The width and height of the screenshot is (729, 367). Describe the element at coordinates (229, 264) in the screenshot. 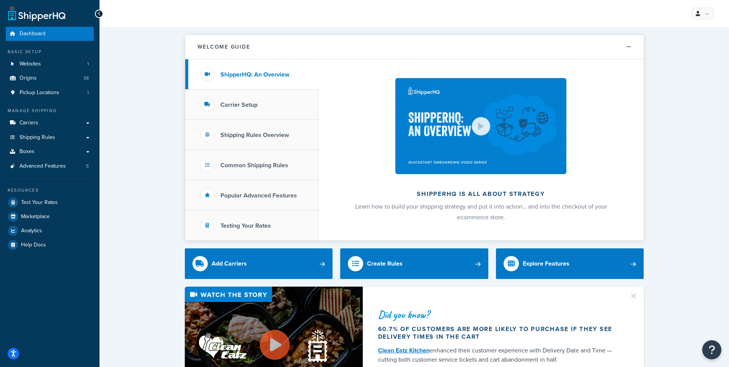

I see `div: Add Carriers` at that location.